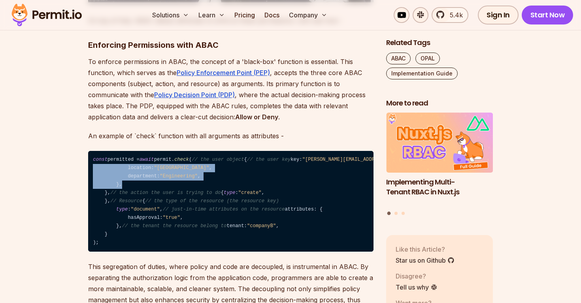 This screenshot has width=581, height=303. What do you see at coordinates (170, 15) in the screenshot?
I see `button: Solutions` at bounding box center [170, 15].